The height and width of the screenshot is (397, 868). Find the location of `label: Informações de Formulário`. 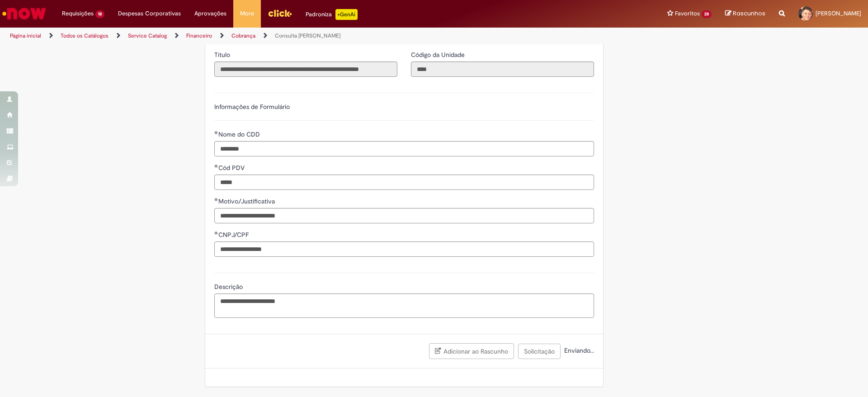

label: Informações de Formulário is located at coordinates (252, 107).